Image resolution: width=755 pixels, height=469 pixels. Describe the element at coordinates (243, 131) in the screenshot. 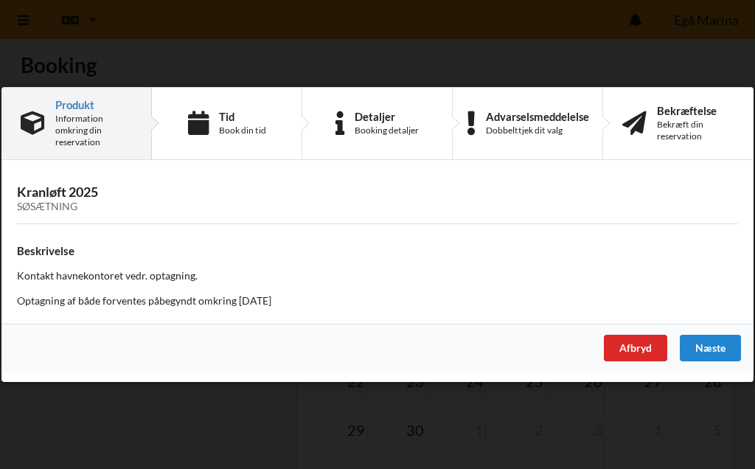

I see `div: Book din tid` at that location.